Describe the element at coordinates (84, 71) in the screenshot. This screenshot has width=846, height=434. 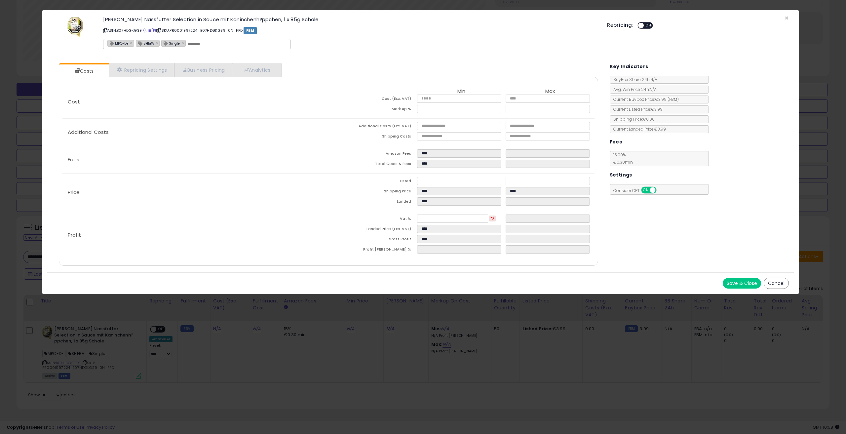
I see `a: Costs` at that location.